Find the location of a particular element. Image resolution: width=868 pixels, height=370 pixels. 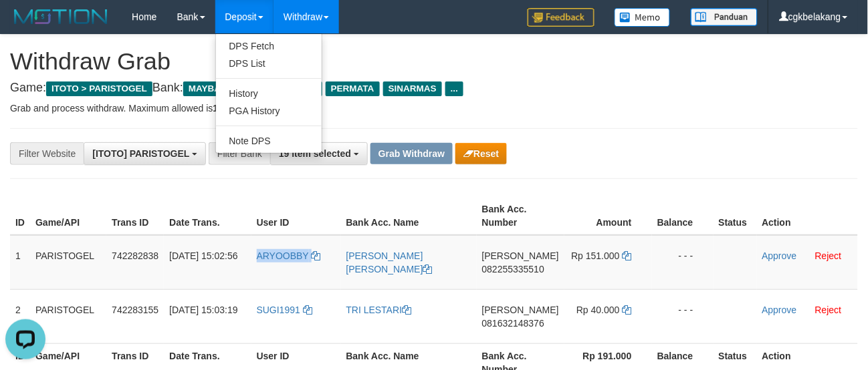

a: SUGI1991 is located at coordinates (284, 310).